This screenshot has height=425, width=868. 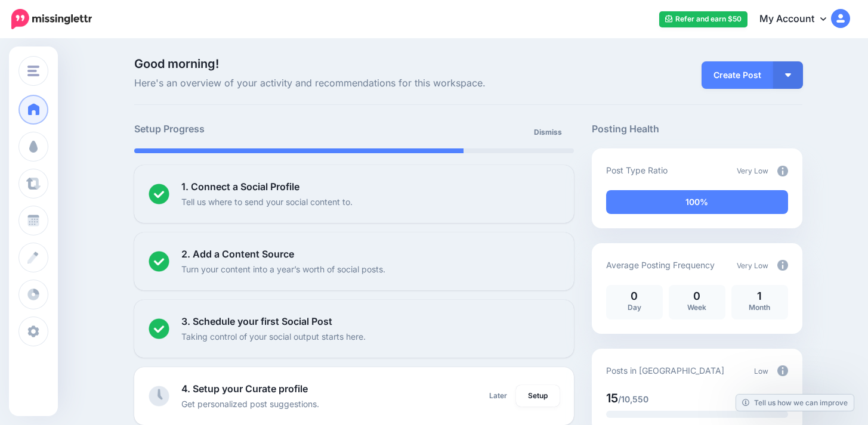 I want to click on span: 0%, so click(x=782, y=399).